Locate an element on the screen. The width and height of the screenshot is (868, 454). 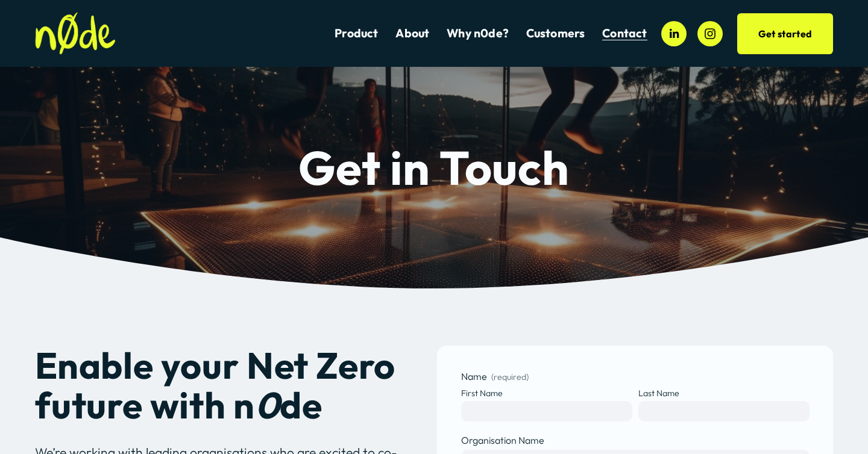
a: About is located at coordinates (412, 33).